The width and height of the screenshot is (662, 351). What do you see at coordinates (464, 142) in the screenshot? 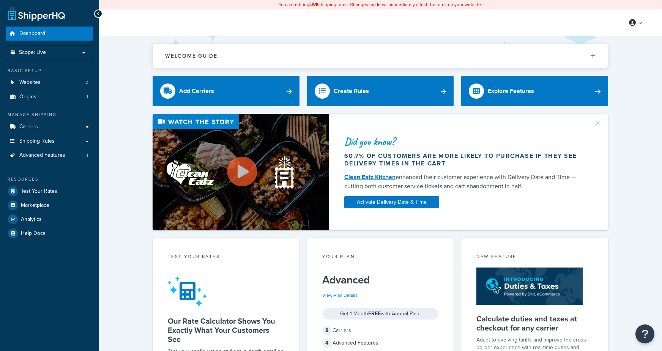
I see `div: Did you know?` at bounding box center [464, 142].